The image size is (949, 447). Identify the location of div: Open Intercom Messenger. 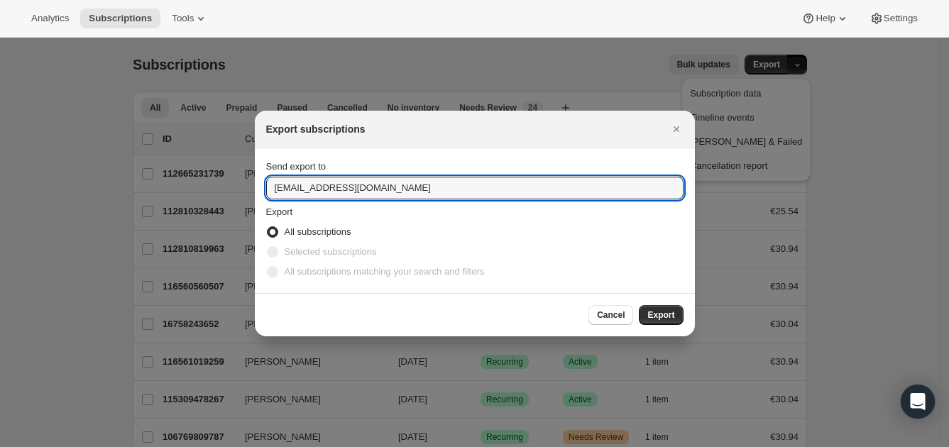
(918, 402).